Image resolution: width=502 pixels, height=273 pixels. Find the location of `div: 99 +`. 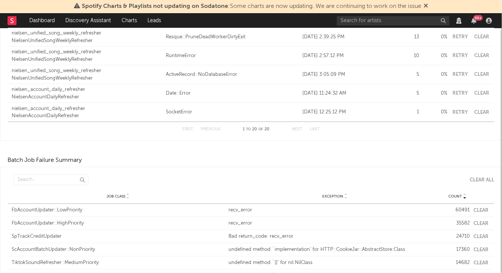

div: 99 + is located at coordinates (478, 18).